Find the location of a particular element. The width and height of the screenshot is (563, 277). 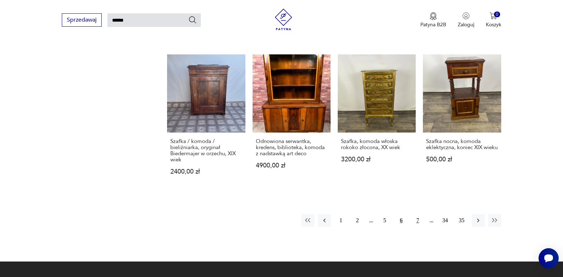

img: Ikona koszyka is located at coordinates (494, 16).